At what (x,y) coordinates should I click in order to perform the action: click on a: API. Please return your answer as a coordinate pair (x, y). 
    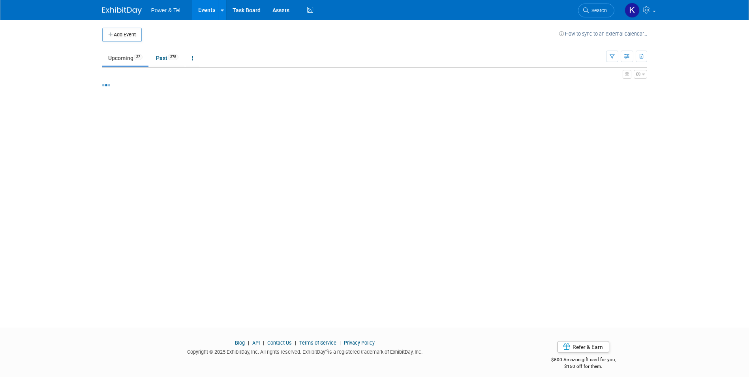
    Looking at the image, I should click on (256, 342).